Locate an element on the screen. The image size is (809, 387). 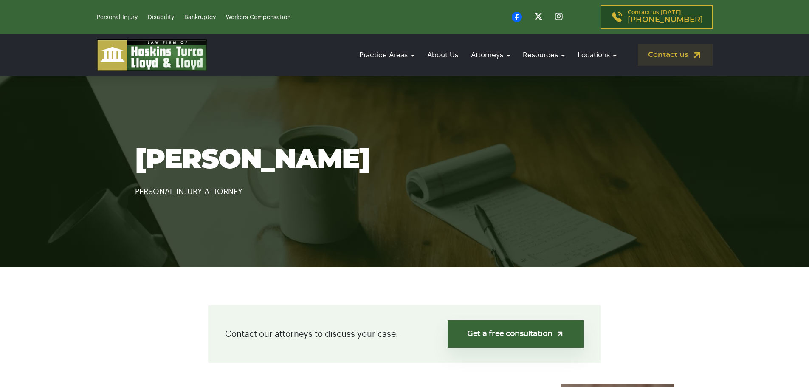
a: Disability is located at coordinates (161, 17).